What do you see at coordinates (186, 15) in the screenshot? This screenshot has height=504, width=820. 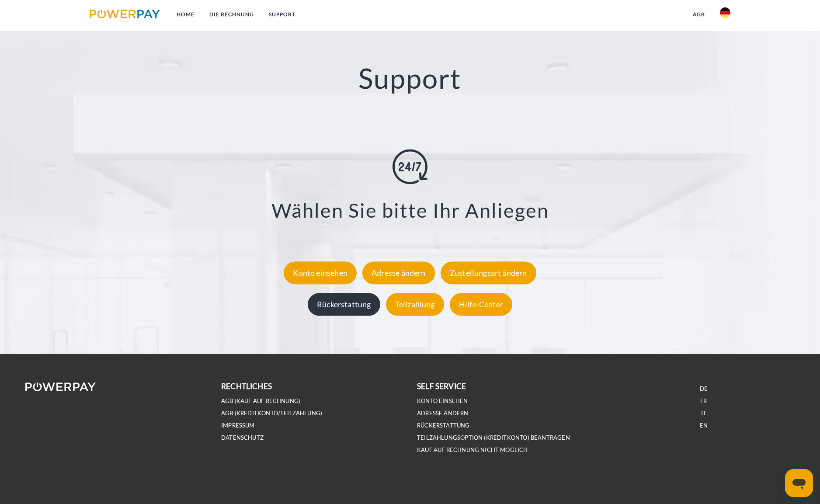 I see `a: Home` at bounding box center [186, 15].